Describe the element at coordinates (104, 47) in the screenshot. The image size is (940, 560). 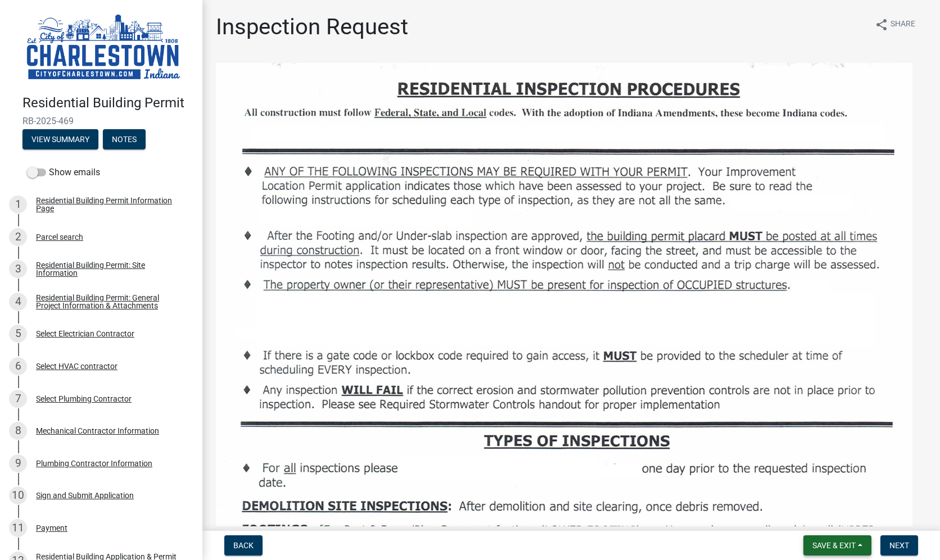
I see `img: City of Charlestown, Indiana` at that location.